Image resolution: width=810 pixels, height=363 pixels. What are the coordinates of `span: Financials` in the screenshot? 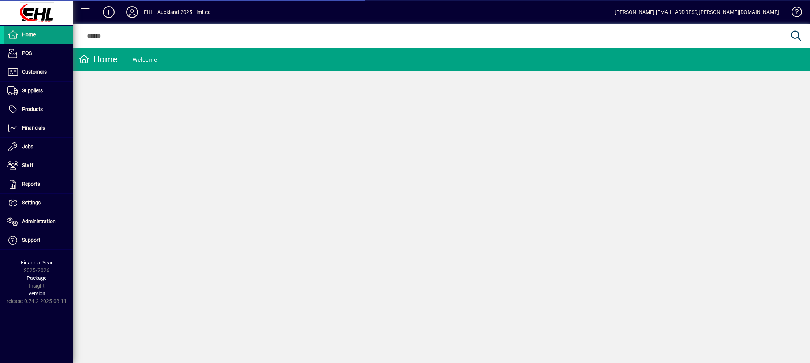 It's located at (33, 128).